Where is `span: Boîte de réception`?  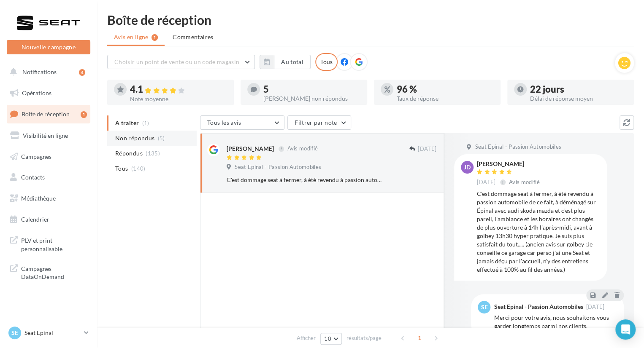
span: Boîte de réception is located at coordinates (46, 114).